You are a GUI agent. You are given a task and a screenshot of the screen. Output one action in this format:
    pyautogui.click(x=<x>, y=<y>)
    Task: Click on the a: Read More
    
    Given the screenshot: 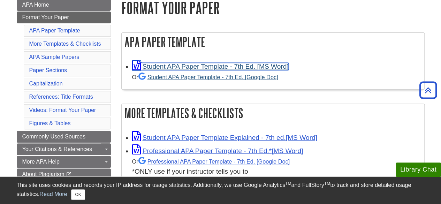 What is the action you would take?
    pyautogui.click(x=53, y=194)
    